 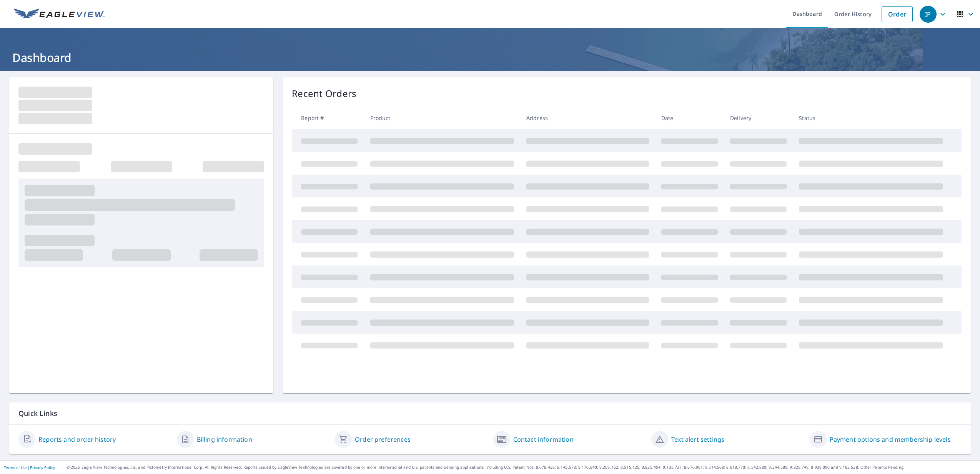 I want to click on a: Text alert settings, so click(x=698, y=439).